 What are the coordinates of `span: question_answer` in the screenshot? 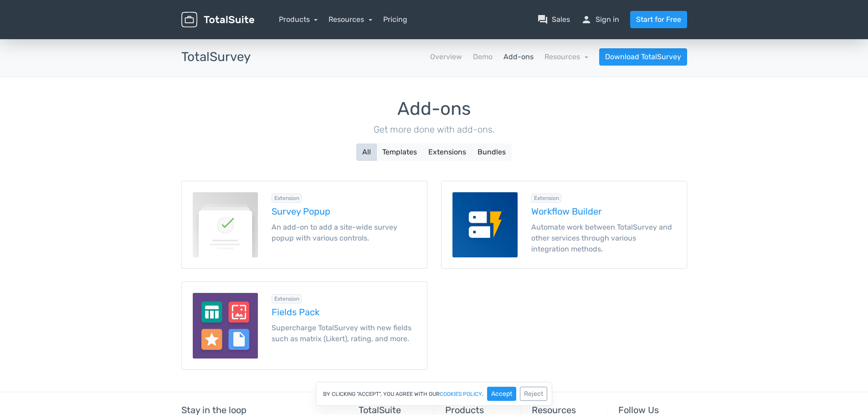 It's located at (543, 19).